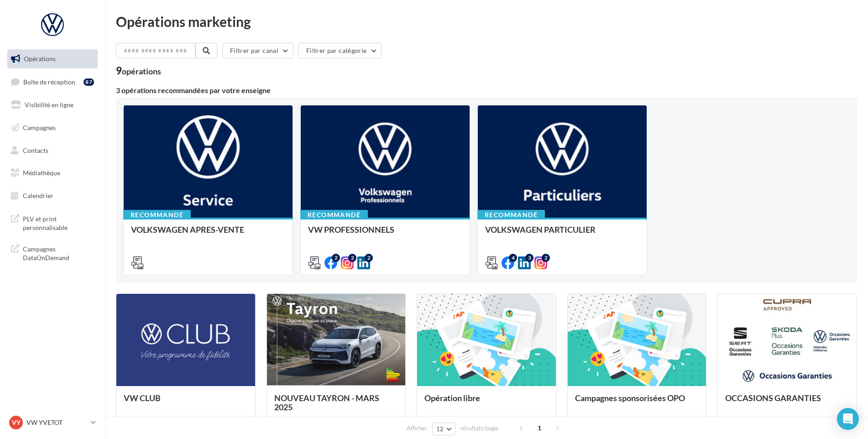 The width and height of the screenshot is (868, 439). Describe the element at coordinates (53, 423) in the screenshot. I see `a: VY VW YVETOT` at that location.